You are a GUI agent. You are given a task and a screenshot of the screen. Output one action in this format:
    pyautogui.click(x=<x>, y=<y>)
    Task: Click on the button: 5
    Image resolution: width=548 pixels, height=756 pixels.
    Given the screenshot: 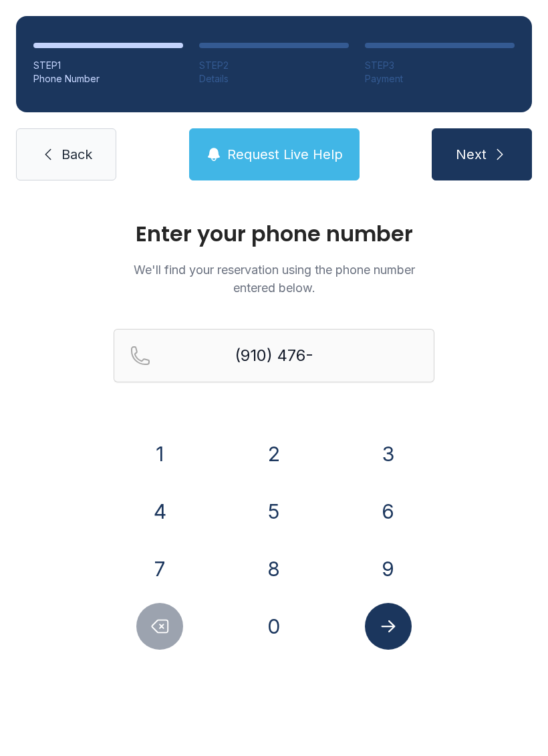 What is the action you would take?
    pyautogui.click(x=274, y=511)
    